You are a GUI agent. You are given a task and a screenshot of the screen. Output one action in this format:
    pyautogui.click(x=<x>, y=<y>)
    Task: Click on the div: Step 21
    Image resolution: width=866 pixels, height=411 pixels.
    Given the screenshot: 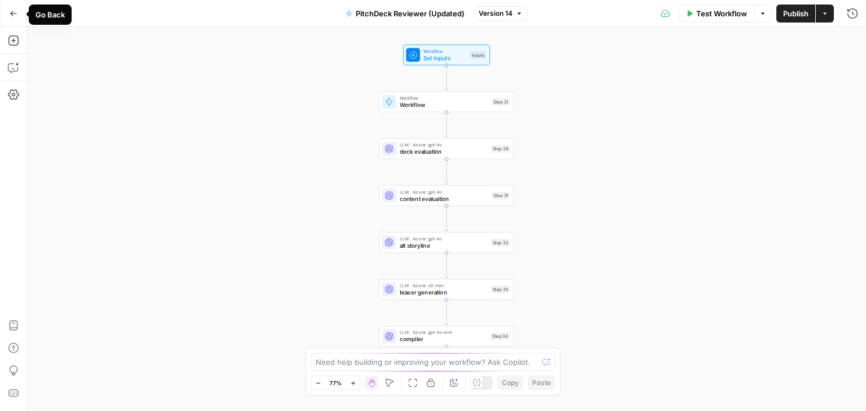 What is the action you would take?
    pyautogui.click(x=500, y=102)
    